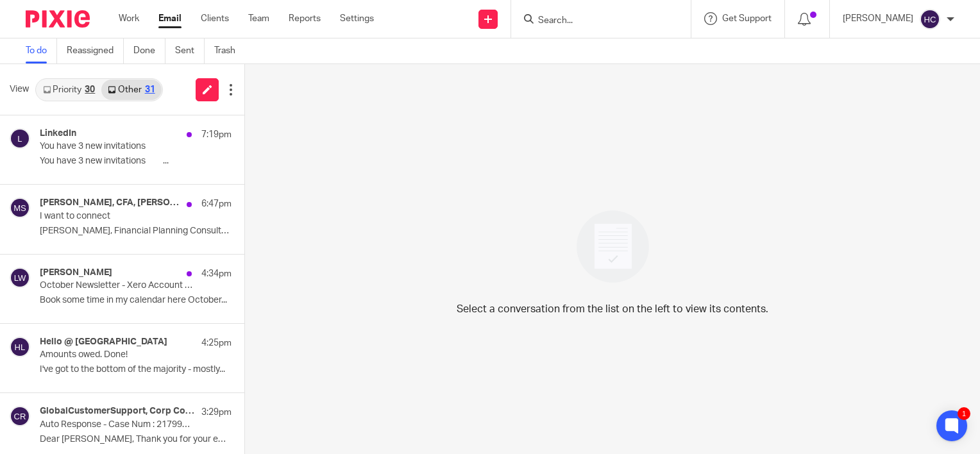 The image size is (980, 454). What do you see at coordinates (216, 274) in the screenshot?
I see `p: 4:34pm` at bounding box center [216, 274].